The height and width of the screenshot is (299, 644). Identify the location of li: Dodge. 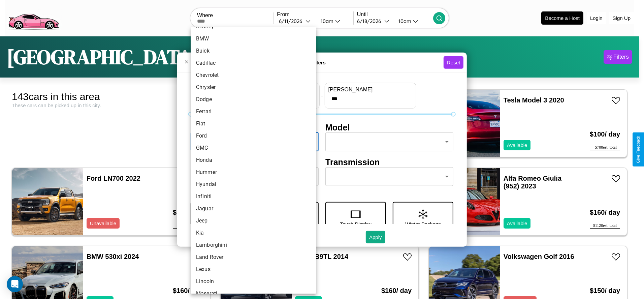
(253, 100).